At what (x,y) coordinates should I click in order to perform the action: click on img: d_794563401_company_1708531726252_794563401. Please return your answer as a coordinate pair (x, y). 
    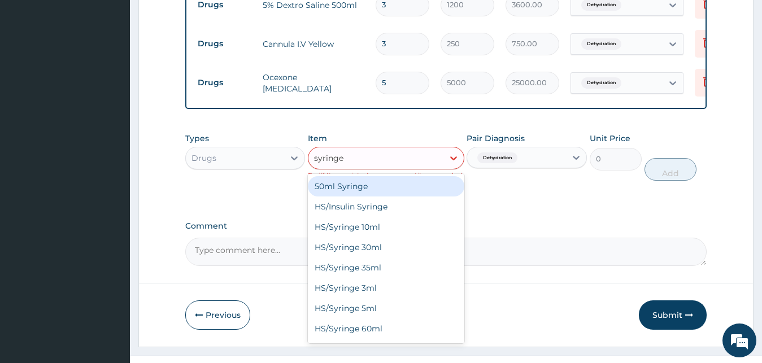
    Looking at the image, I should click on (33, 71).